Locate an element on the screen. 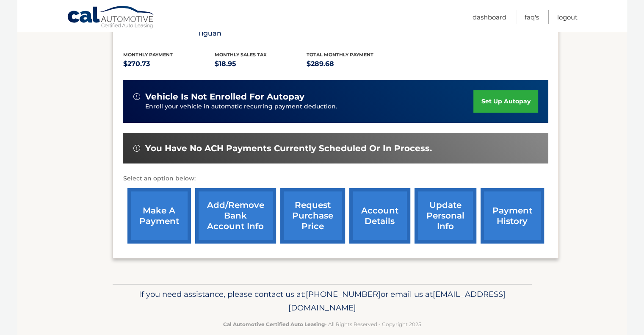 Image resolution: width=644 pixels, height=335 pixels. p: If you need assistance, please contact us at: or email us at is located at coordinates (322, 301).